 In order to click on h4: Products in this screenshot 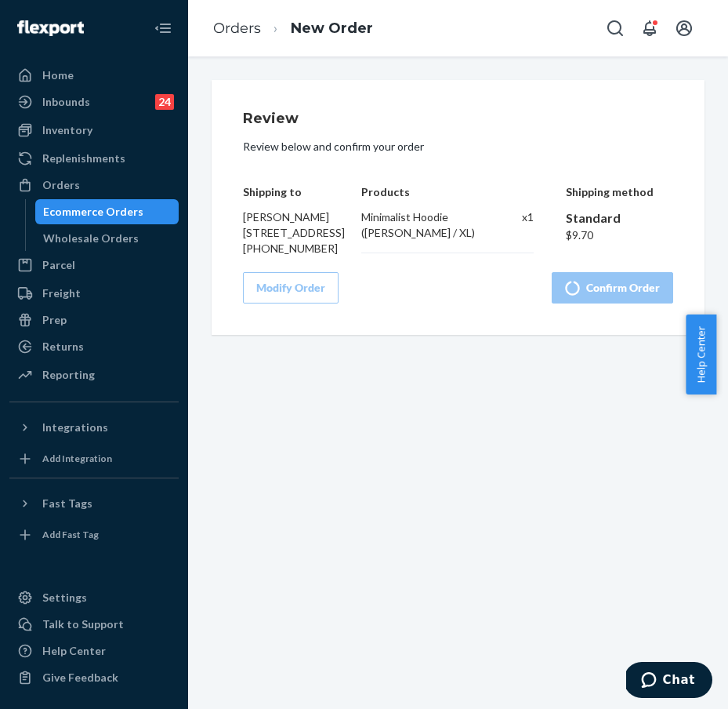, I will do `click(448, 192)`.